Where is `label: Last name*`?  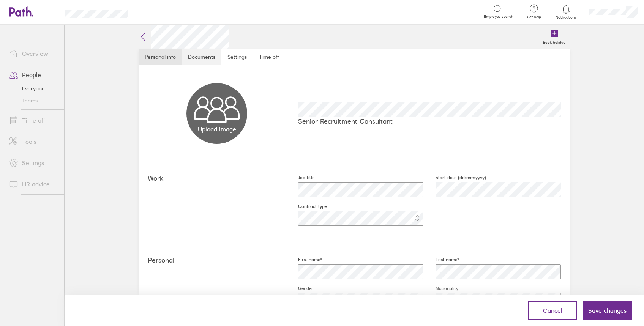
label: Last name* is located at coordinates (441, 259).